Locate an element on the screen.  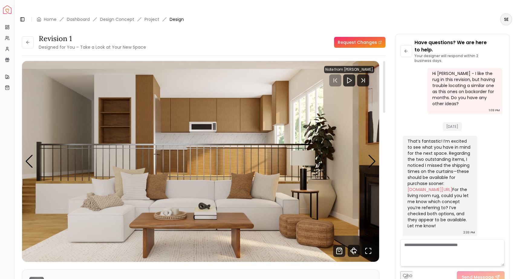
a: Project is located at coordinates (152, 19).